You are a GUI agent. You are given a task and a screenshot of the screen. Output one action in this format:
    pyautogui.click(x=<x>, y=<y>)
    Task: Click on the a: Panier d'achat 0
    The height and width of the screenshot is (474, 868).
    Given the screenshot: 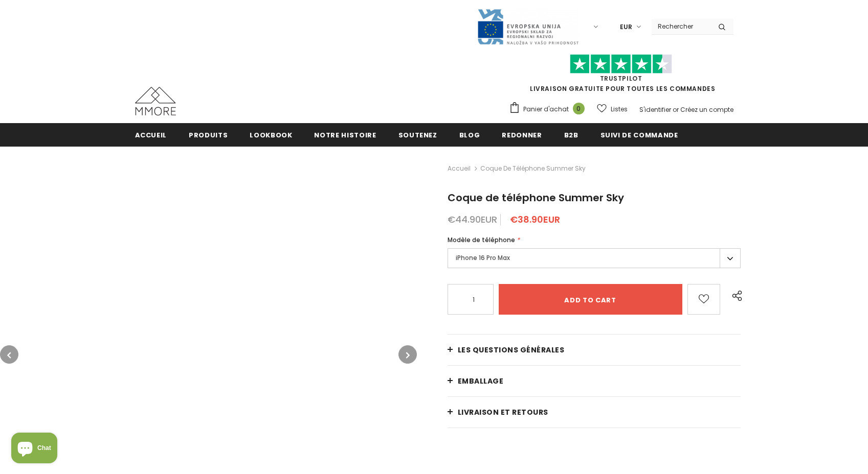 What is the action you would take?
    pyautogui.click(x=549, y=109)
    